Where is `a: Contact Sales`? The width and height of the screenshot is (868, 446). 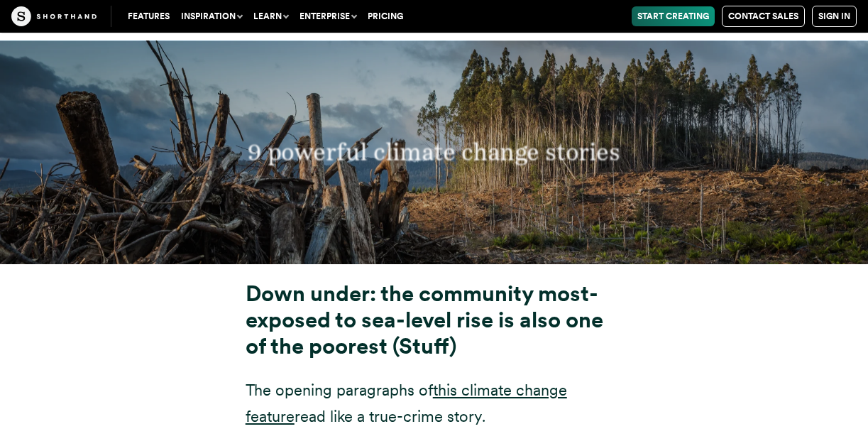
a: Contact Sales is located at coordinates (763, 16).